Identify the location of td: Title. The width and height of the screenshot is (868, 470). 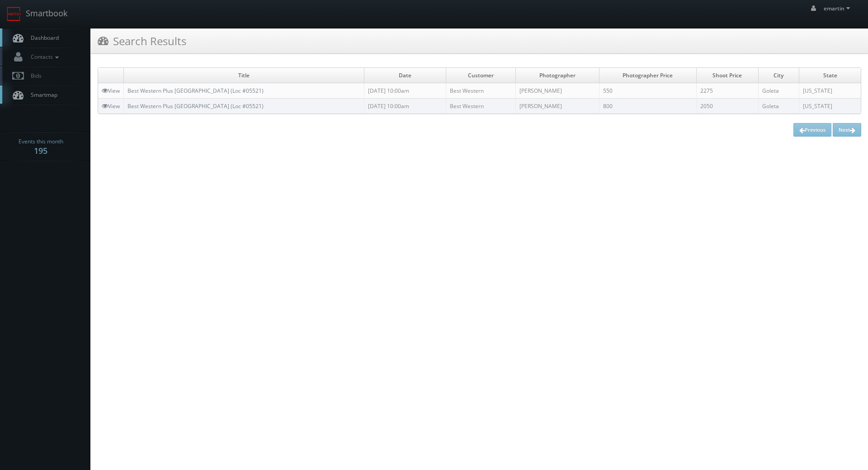
(244, 76).